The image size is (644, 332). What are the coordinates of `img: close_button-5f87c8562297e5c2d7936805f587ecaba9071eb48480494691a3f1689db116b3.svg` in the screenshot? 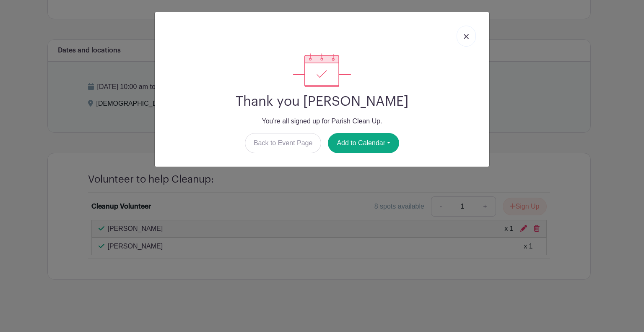 It's located at (467, 37).